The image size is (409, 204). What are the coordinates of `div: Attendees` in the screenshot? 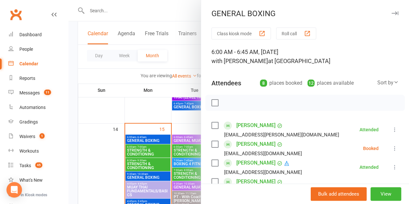 It's located at (226, 83).